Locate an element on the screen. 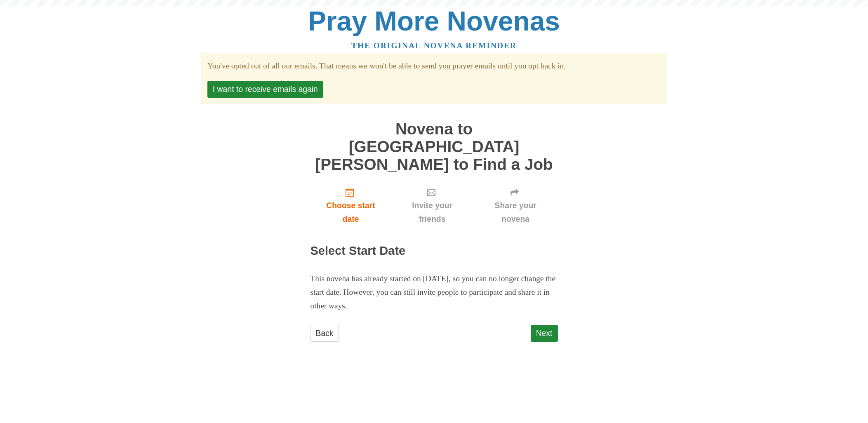 This screenshot has height=423, width=868. button: I want to receive emails again is located at coordinates (265, 89).